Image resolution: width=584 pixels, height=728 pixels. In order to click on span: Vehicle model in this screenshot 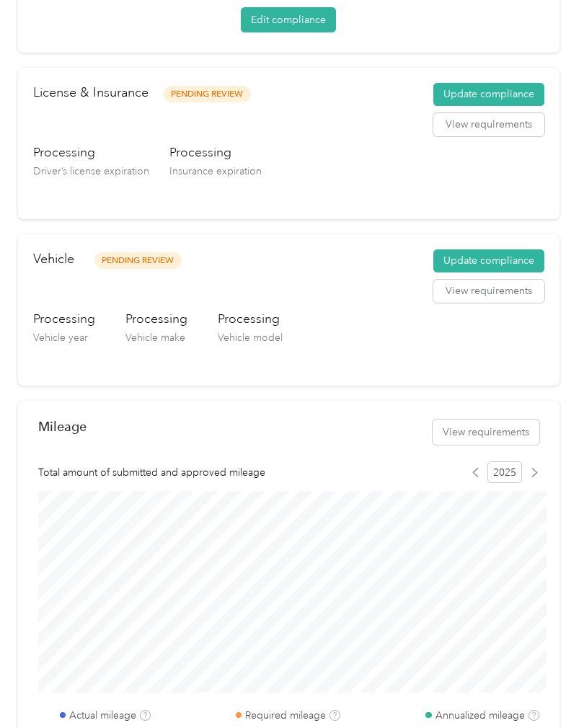, I will do `click(250, 337)`.